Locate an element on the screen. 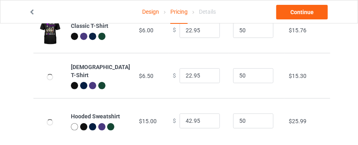 Image resolution: width=358 pixels, height=145 pixels. div: Details is located at coordinates (207, 12).